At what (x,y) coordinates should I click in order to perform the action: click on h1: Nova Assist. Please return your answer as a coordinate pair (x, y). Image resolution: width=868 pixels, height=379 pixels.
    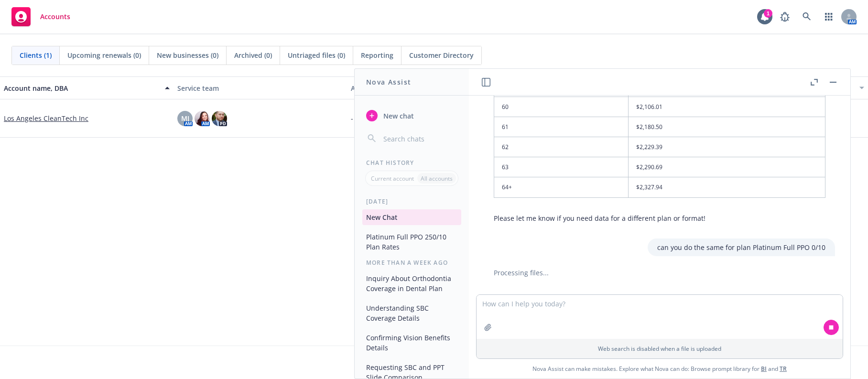
    Looking at the image, I should click on (389, 82).